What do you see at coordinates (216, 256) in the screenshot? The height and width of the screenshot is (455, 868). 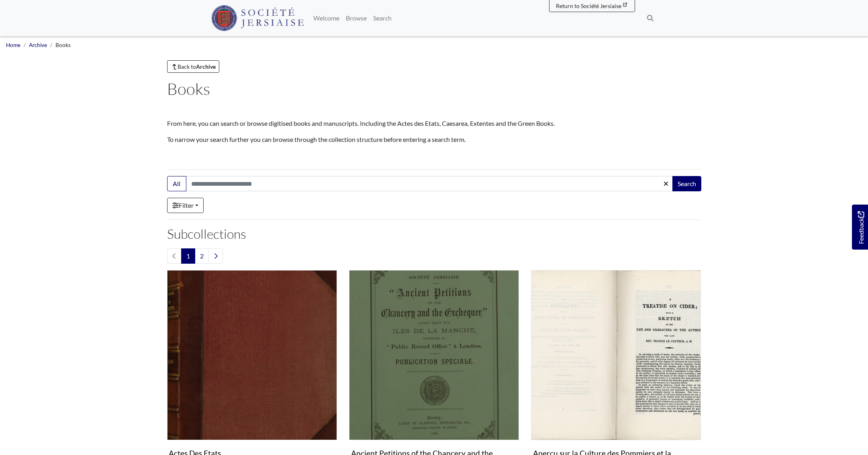 I see `a: Next page` at bounding box center [216, 256].